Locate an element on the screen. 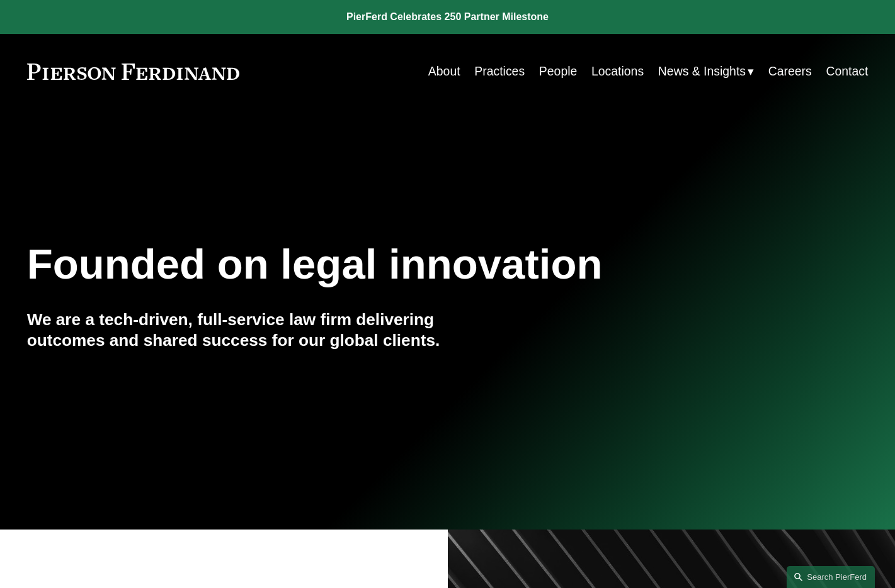 This screenshot has width=895, height=588. a: Locations is located at coordinates (617, 71).